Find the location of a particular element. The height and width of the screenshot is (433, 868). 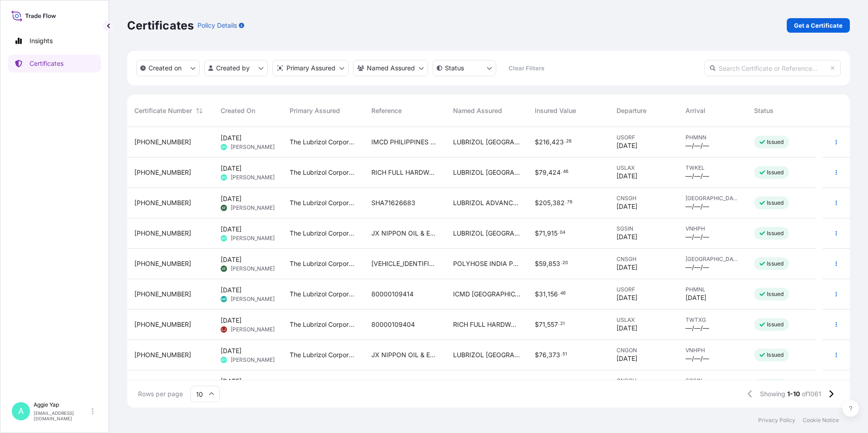

span: 79 is located at coordinates (542, 173).